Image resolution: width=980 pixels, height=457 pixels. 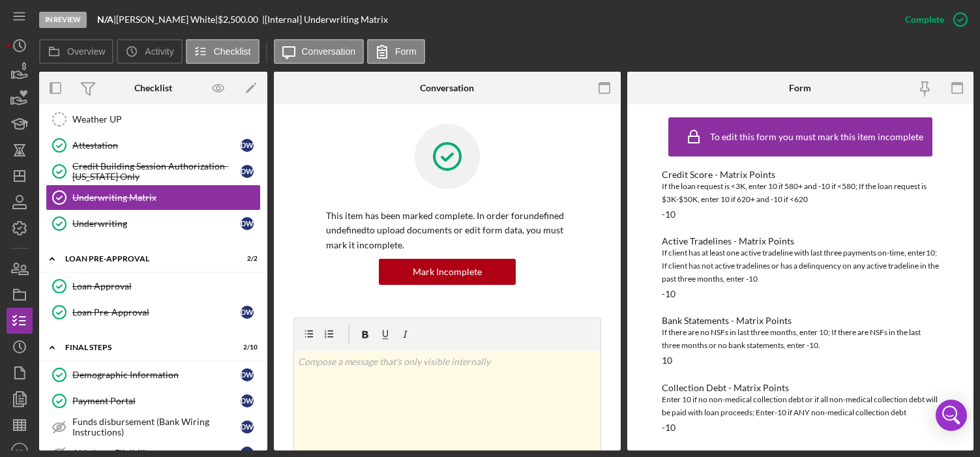 I want to click on div: 2 / 10, so click(x=246, y=348).